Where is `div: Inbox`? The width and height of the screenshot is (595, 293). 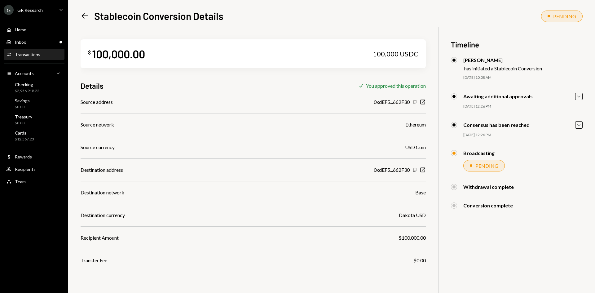
div: Inbox is located at coordinates (20, 42).